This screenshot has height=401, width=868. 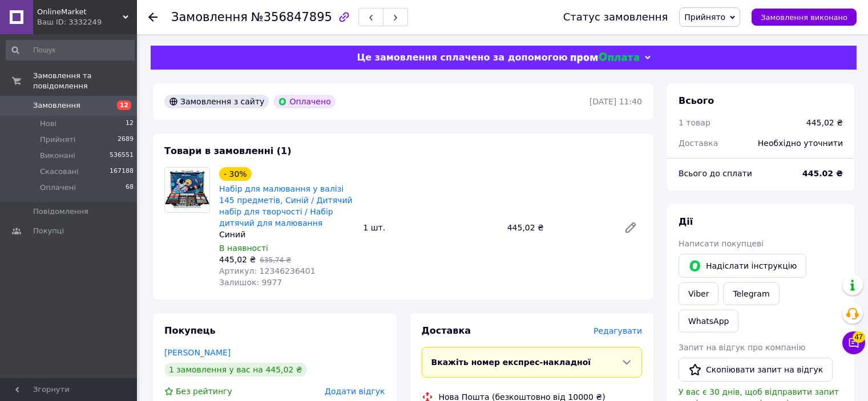 I want to click on span: Повідомлення, so click(x=60, y=212).